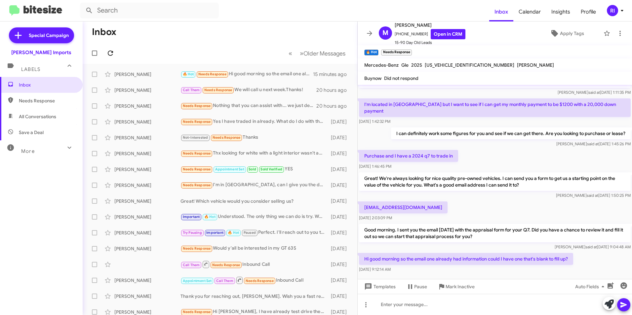  I want to click on div: Hi good morning so the email one already had information could I have one that's blank to fill up?, so click(246, 74).